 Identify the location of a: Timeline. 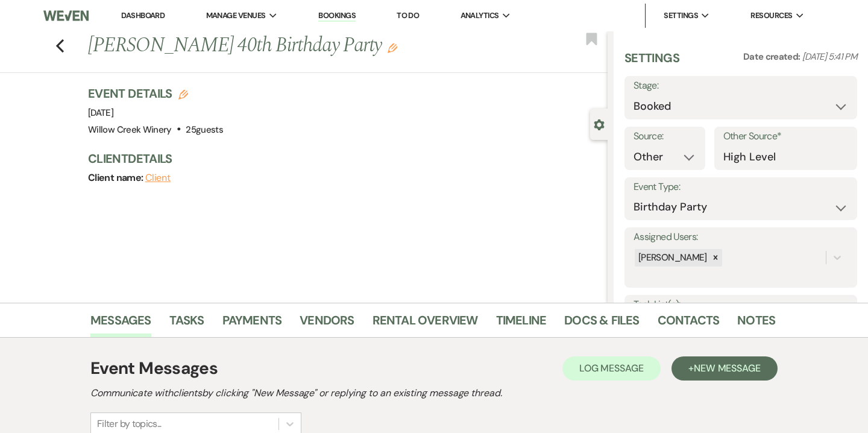
(521, 323).